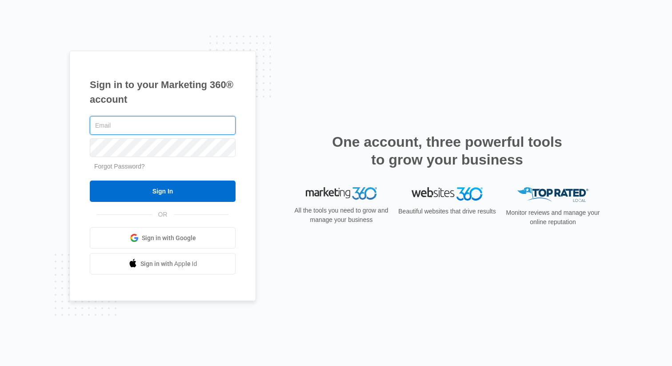 This screenshot has height=366, width=672. Describe the element at coordinates (163, 125) in the screenshot. I see `input: Email` at that location.